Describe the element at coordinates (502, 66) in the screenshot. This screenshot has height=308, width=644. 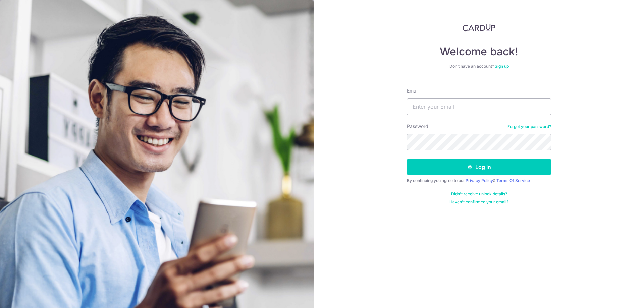
I see `a: Sign up` at that location.